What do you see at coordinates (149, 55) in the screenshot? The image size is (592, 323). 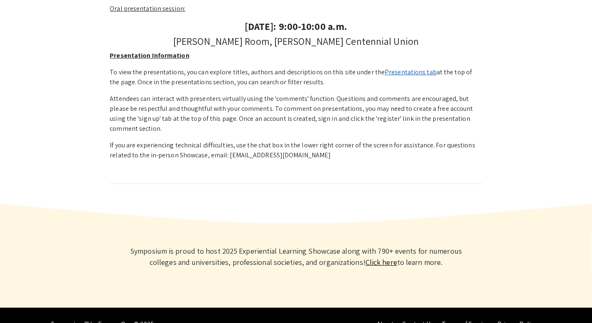 I see `u: Presentation Information` at bounding box center [149, 55].